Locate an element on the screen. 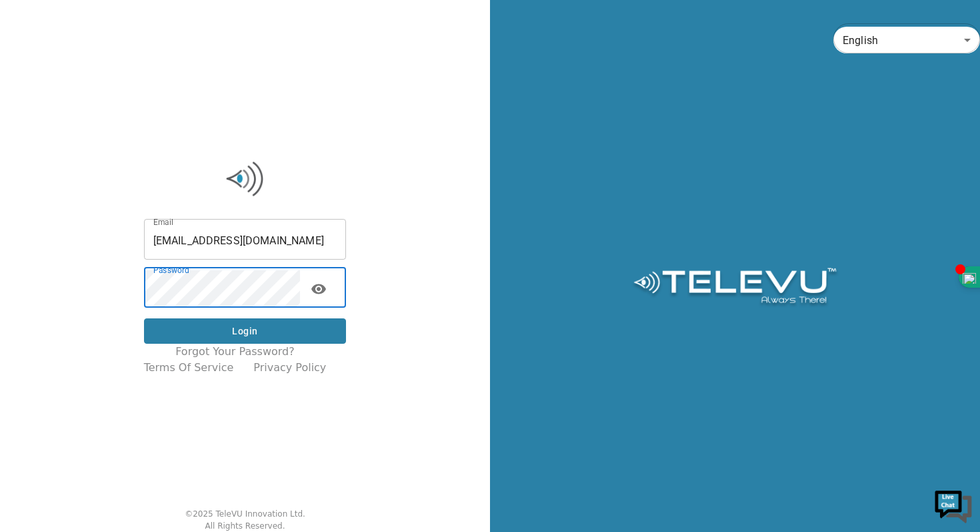  div: English is located at coordinates (907, 40).